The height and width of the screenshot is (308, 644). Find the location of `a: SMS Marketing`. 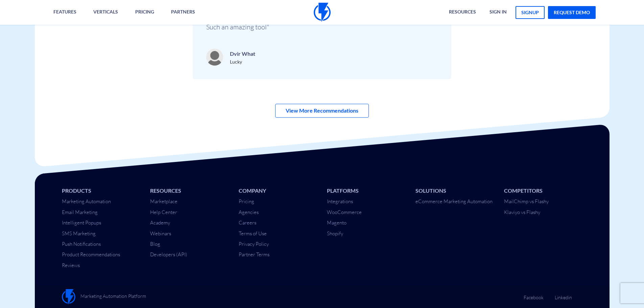

a: SMS Marketing is located at coordinates (79, 234).